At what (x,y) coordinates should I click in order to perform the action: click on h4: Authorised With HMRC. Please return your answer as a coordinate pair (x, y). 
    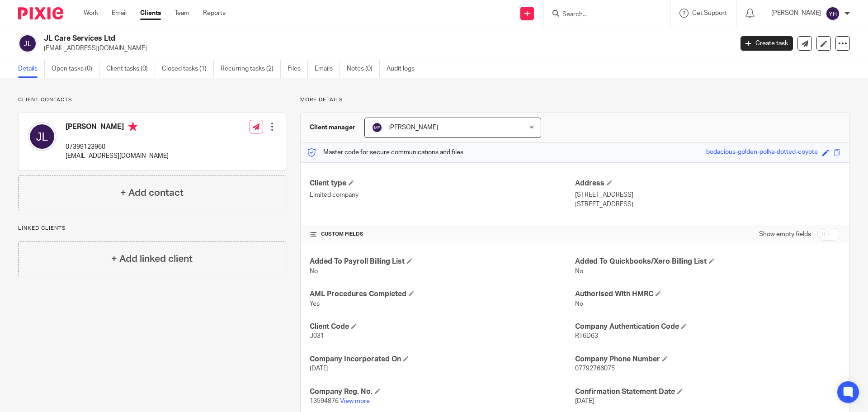
    Looking at the image, I should click on (708, 294).